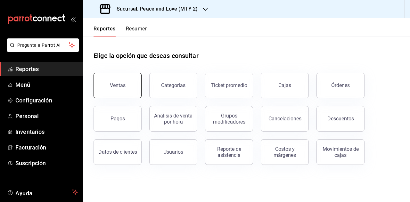 This screenshot has width=410, height=202. Describe the element at coordinates (118, 152) in the screenshot. I see `button: Datos de clientes` at that location.